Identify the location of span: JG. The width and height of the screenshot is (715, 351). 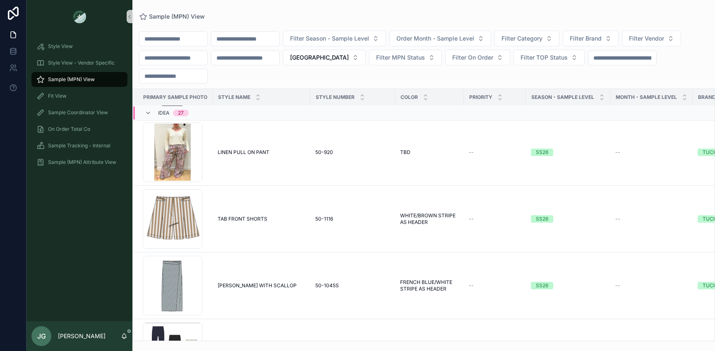
(41, 336).